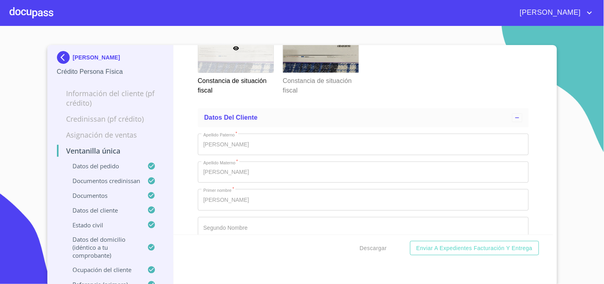 The height and width of the screenshot is (284, 604). I want to click on span: Datos del cliente, so click(231, 117).